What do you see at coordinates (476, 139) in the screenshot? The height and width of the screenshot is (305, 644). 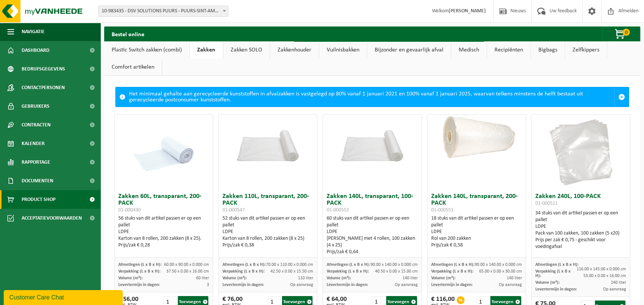 I see `img: 01-000551` at bounding box center [476, 139].